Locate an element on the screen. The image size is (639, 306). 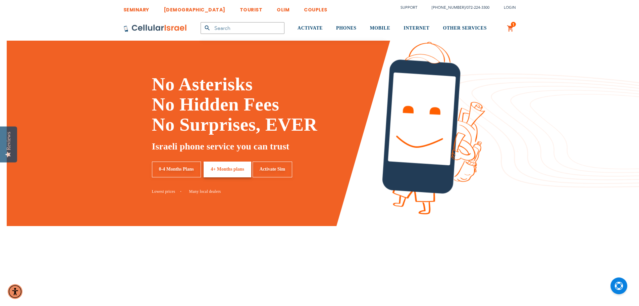
a: Support is located at coordinates (409, 7).